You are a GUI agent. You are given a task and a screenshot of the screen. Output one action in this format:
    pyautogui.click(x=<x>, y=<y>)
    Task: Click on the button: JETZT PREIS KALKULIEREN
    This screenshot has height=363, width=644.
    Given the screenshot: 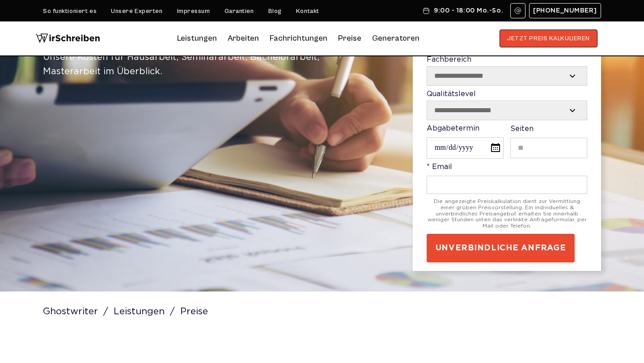 What is the action you would take?
    pyautogui.click(x=548, y=39)
    